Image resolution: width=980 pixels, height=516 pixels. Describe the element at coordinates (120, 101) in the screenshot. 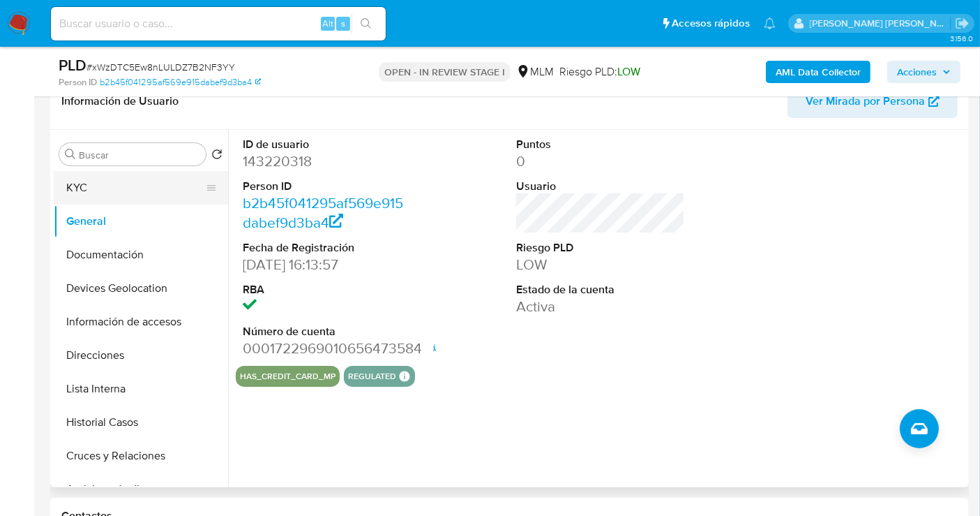

I see `h1: Información de Usuario` at that location.